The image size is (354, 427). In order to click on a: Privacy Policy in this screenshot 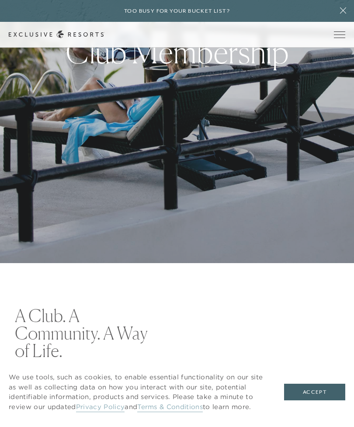, I will do `click(100, 407)`.